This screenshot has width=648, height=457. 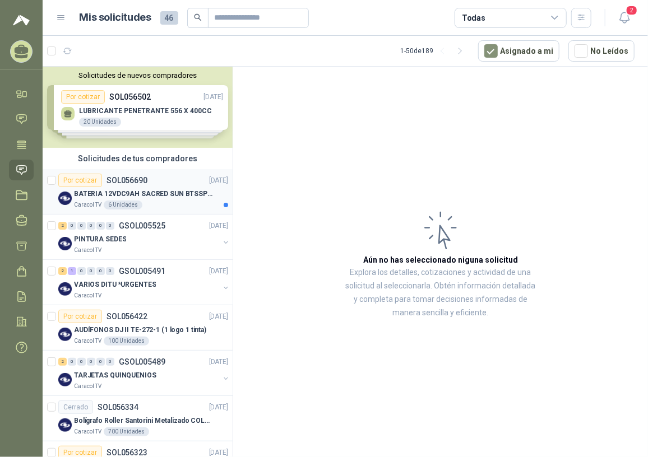 What do you see at coordinates (137, 75) in the screenshot?
I see `button: Solicitudes de nuevos compradores` at bounding box center [137, 75].